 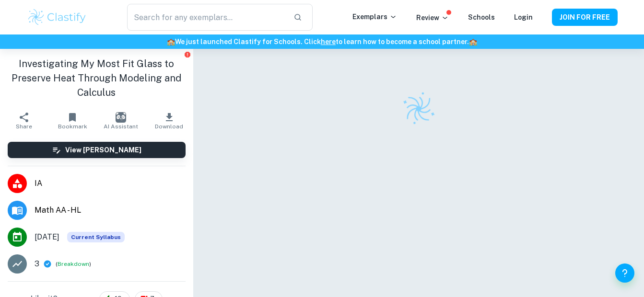 I want to click on button: Breakdown, so click(x=73, y=264).